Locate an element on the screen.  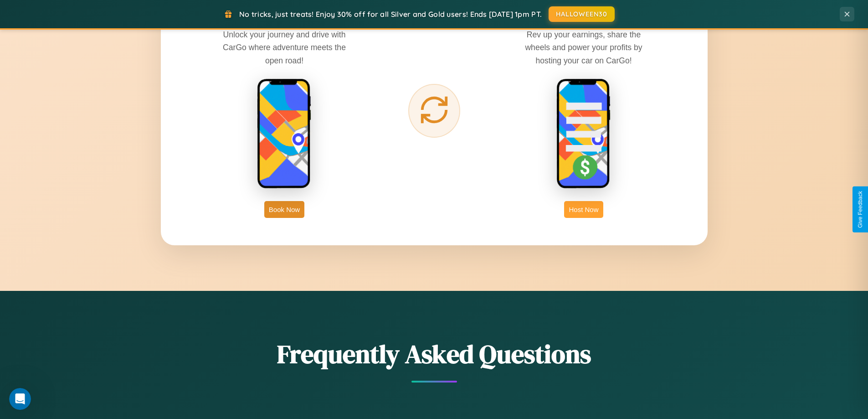
button: HALLOWEEN30 is located at coordinates (581, 14).